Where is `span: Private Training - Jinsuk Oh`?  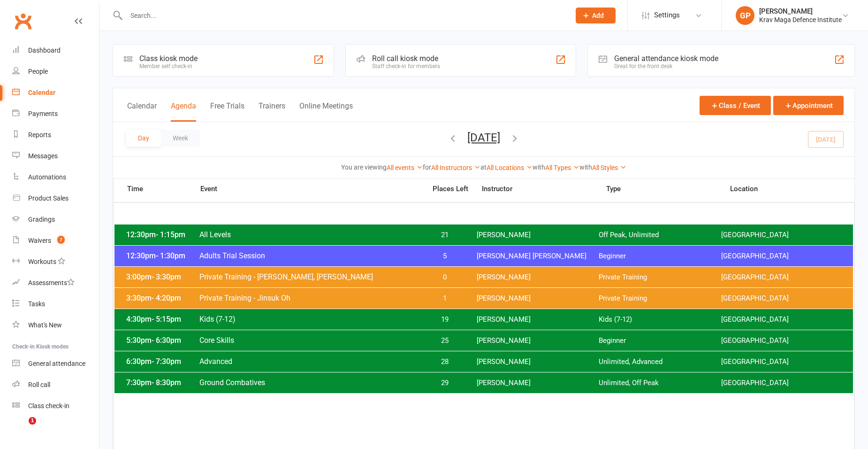 span: Private Training - Jinsuk Oh is located at coordinates (310, 298).